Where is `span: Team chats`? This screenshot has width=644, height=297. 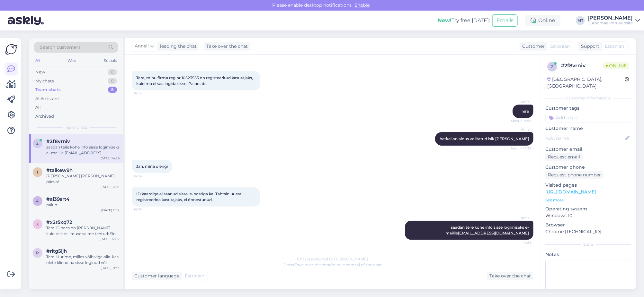
span: Team chats is located at coordinates (76, 127).